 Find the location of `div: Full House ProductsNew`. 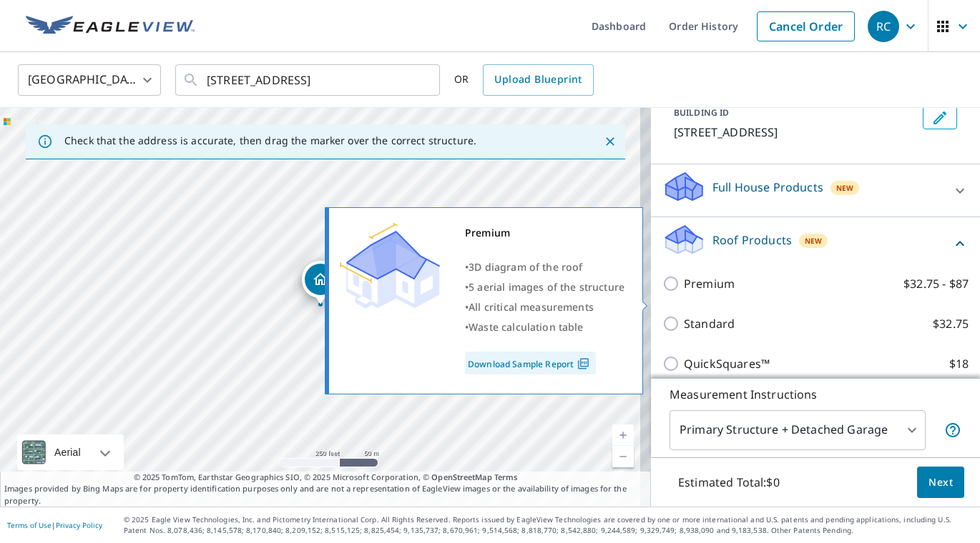

div: Full House ProductsNew is located at coordinates (815, 190).